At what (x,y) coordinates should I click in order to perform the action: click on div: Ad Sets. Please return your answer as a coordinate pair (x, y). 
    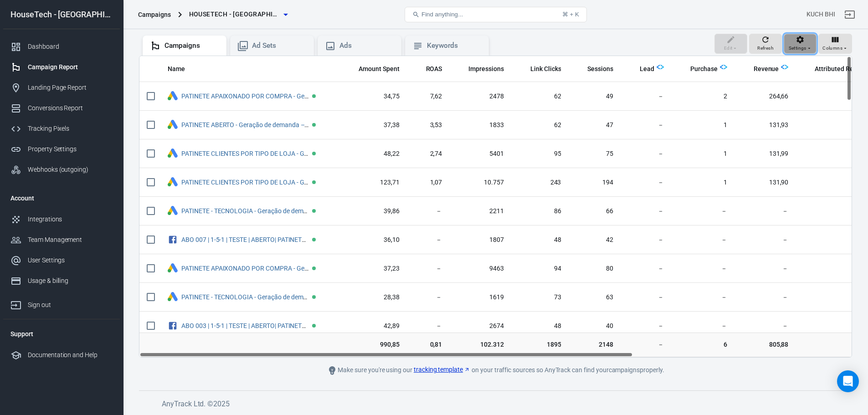
    Looking at the image, I should click on (280, 46).